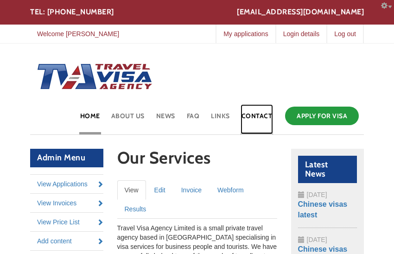 The width and height of the screenshot is (394, 254). Describe the element at coordinates (230, 190) in the screenshot. I see `a: Webform` at that location.